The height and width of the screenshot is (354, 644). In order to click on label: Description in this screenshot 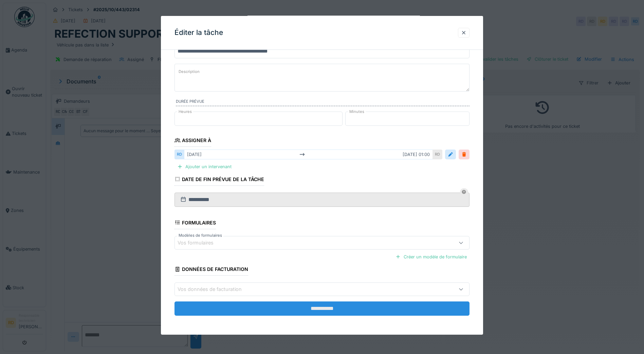, I will do `click(189, 71)`.